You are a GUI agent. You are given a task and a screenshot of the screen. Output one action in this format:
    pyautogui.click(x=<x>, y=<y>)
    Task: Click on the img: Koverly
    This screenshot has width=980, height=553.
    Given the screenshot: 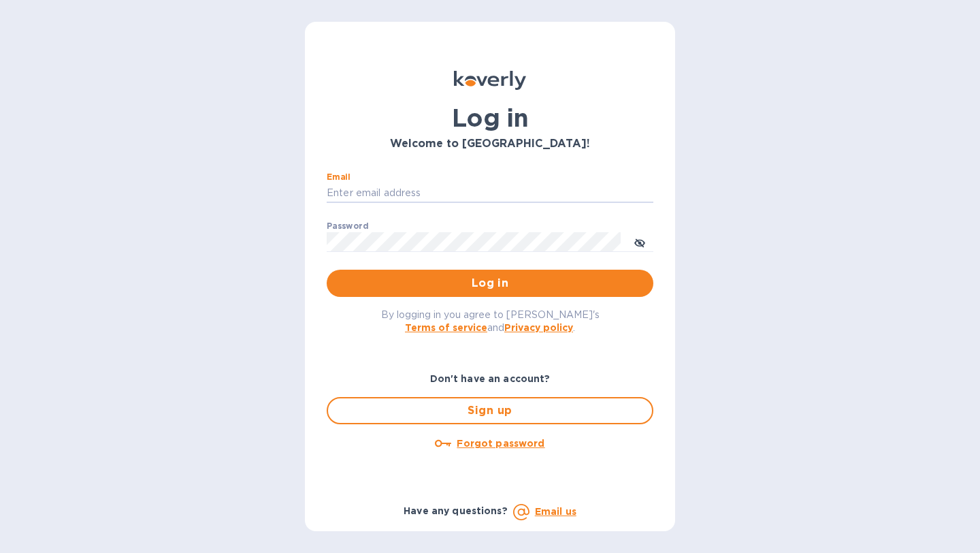 What is the action you would take?
    pyautogui.click(x=490, y=81)
    